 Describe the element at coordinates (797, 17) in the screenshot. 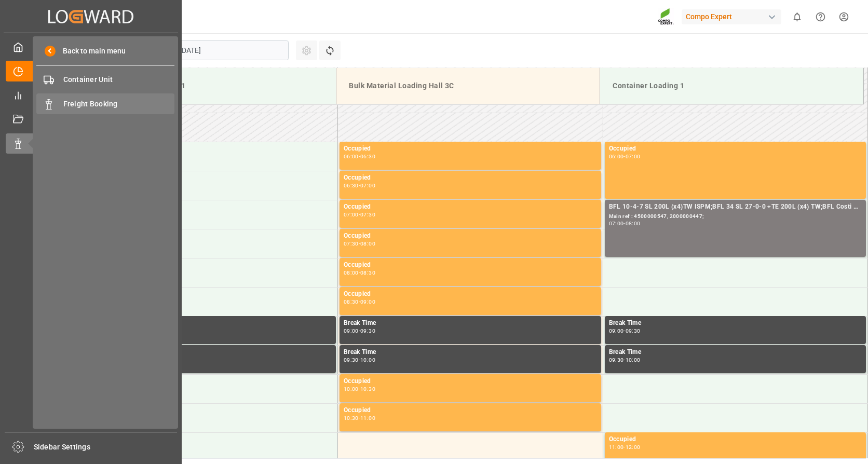

I see `button: show 0 new notifications` at that location.